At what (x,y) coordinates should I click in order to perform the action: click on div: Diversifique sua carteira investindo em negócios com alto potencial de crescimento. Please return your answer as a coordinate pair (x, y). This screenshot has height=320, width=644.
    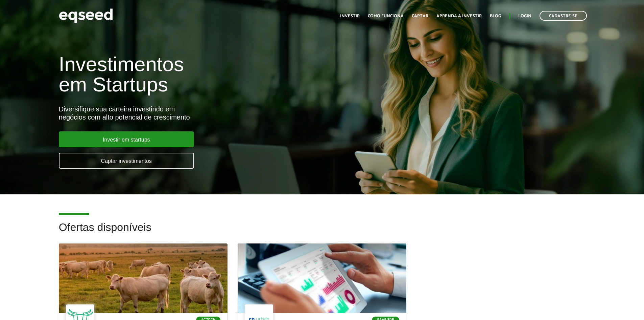
    Looking at the image, I should click on (215, 113).